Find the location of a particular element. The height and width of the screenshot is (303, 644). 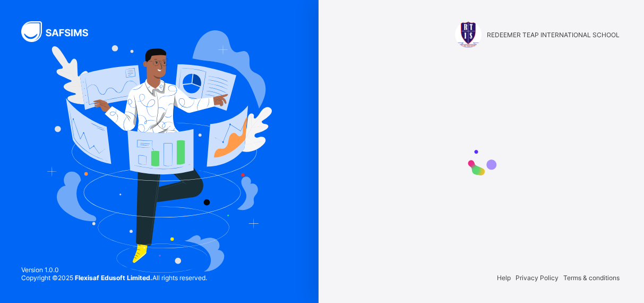

img: Hero Image is located at coordinates (159, 152).